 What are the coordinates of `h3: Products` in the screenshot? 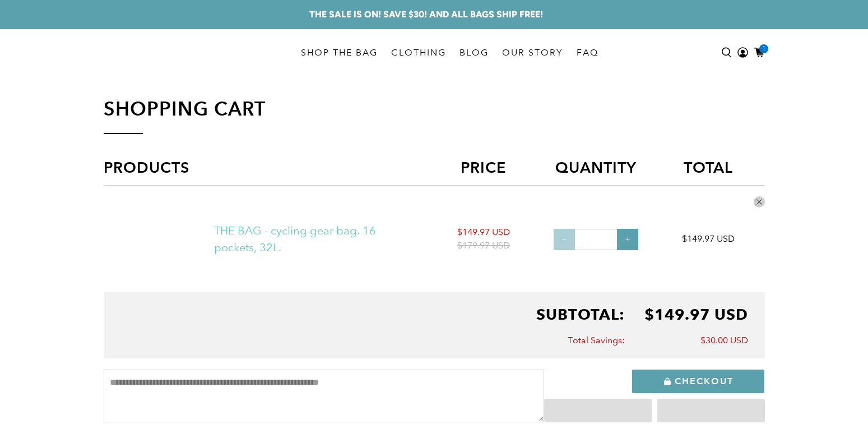 It's located at (266, 167).